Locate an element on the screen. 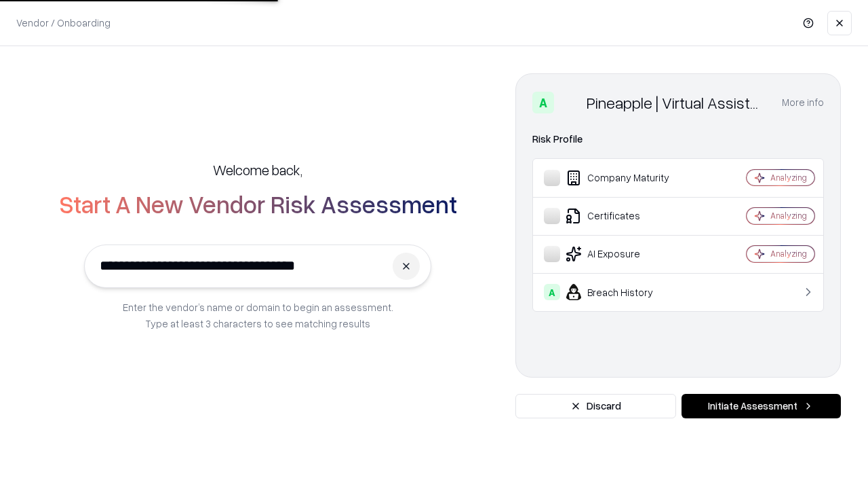 This screenshot has height=489, width=868. h2: Start A New Vendor Risk Assessment is located at coordinates (258, 204).